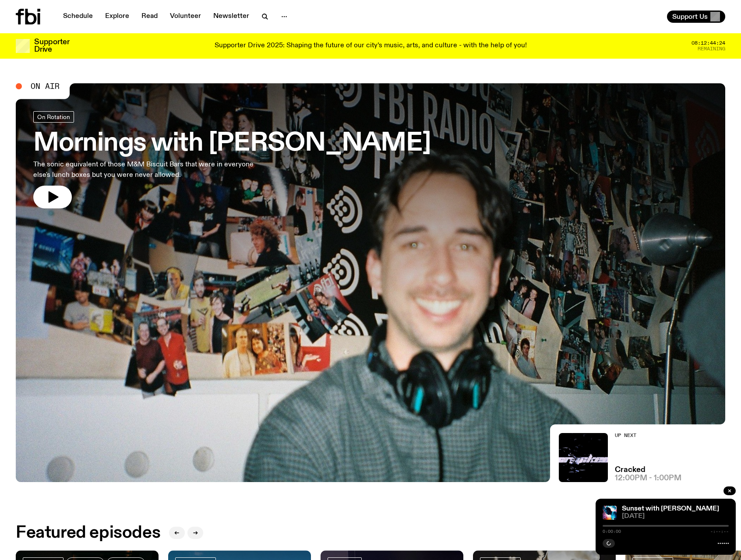 This screenshot has width=741, height=560. I want to click on a: Simon Caldwell stands side on, looking downwards. He has headphones on. Behind him is a brightly ..., so click(610, 513).